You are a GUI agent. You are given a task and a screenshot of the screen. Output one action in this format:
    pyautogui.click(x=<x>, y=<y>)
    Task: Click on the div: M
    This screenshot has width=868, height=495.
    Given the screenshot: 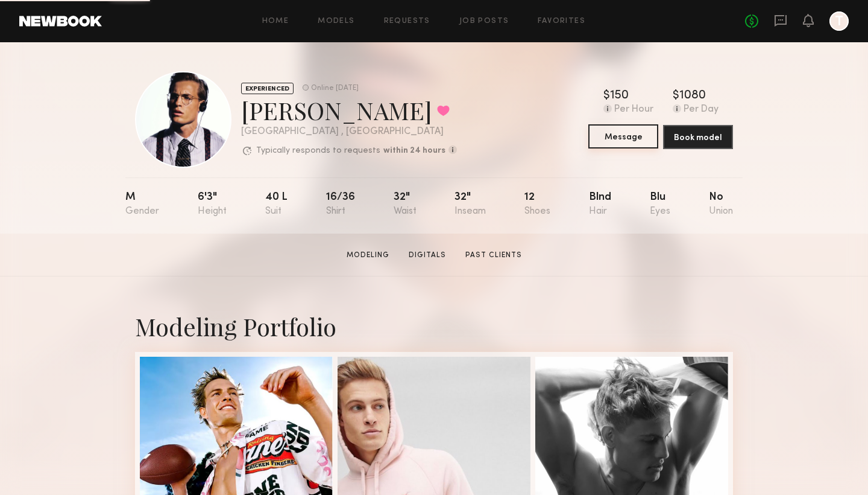 What is the action you would take?
    pyautogui.click(x=143, y=204)
    